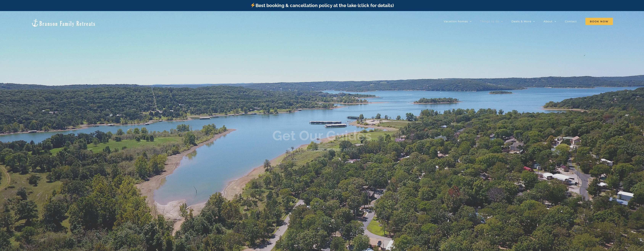 The width and height of the screenshot is (644, 251). Describe the element at coordinates (455, 21) in the screenshot. I see `span: Vacation homes` at that location.